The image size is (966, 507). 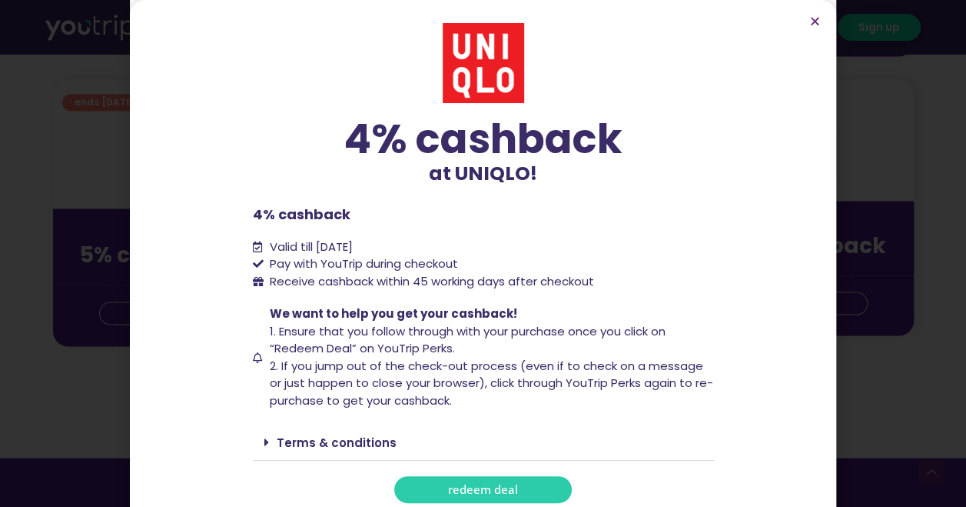 What do you see at coordinates (484, 153) in the screenshot?
I see `div: at UNIQLO!` at bounding box center [484, 153].